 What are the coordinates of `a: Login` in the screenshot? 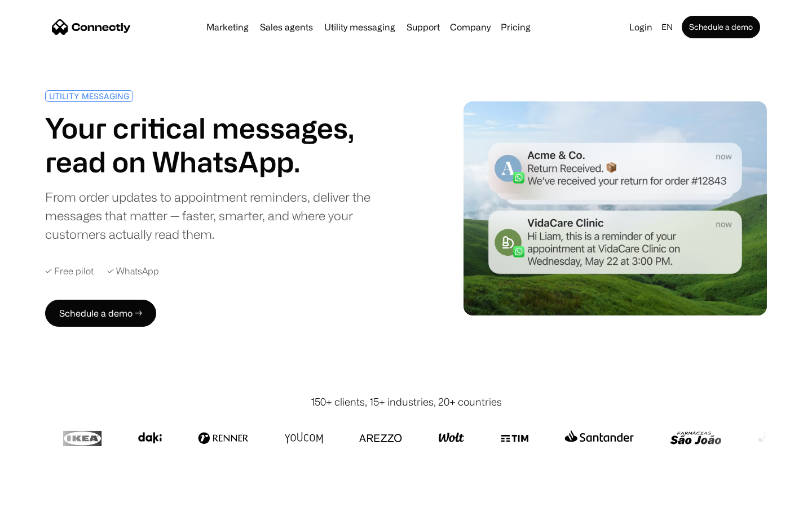 It's located at (641, 27).